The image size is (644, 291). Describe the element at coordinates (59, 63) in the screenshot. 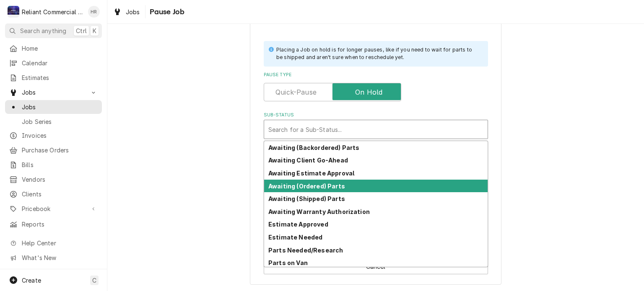

I see `span: Calendar` at that location.